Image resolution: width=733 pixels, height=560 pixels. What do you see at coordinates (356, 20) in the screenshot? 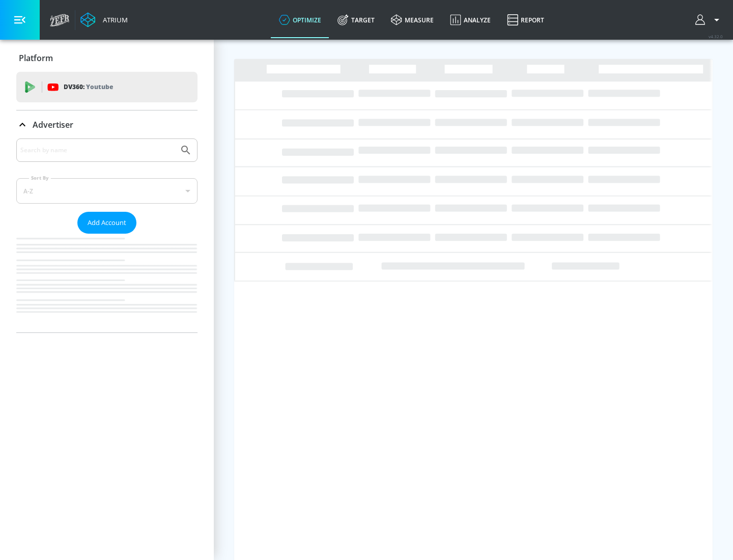
I see `a: Target` at bounding box center [356, 20].